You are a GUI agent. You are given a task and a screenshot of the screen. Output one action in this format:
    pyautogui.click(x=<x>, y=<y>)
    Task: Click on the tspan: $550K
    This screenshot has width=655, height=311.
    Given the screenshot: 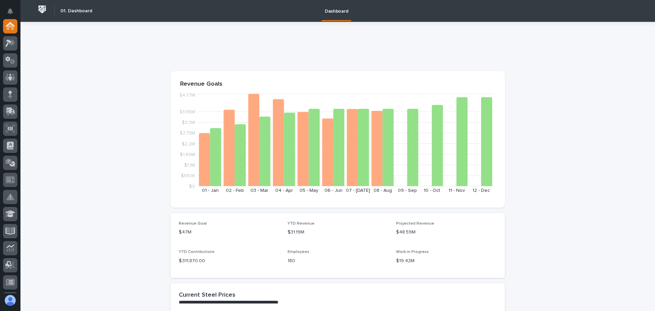 What is the action you would take?
    pyautogui.click(x=188, y=175)
    